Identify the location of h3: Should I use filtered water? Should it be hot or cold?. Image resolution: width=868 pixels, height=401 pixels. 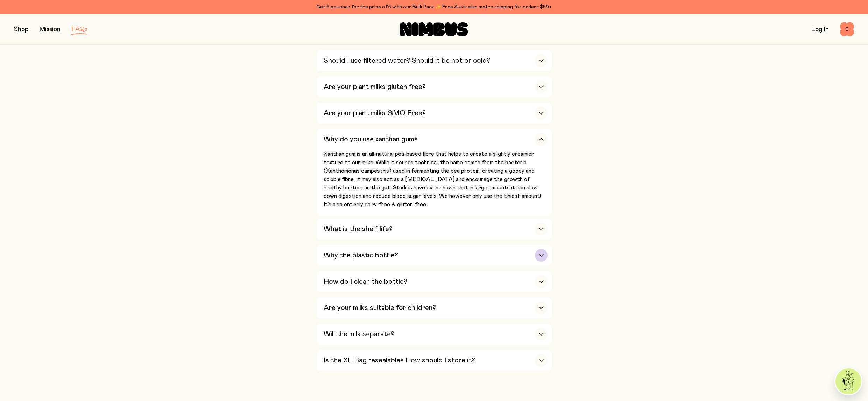
(407, 60).